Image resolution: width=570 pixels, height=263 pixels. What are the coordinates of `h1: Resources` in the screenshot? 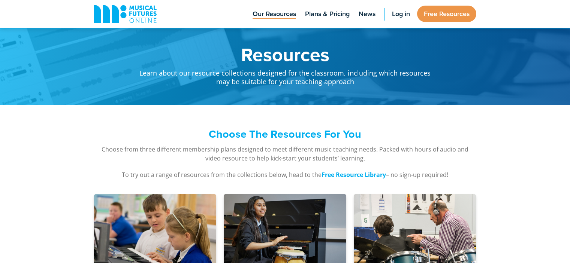 It's located at (285, 54).